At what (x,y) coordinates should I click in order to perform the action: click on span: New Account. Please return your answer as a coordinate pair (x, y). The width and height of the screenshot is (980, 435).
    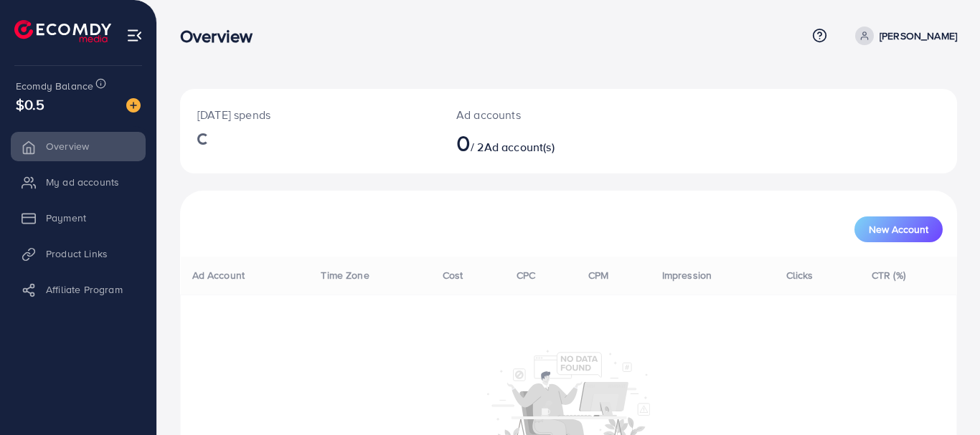
    Looking at the image, I should click on (898, 230).